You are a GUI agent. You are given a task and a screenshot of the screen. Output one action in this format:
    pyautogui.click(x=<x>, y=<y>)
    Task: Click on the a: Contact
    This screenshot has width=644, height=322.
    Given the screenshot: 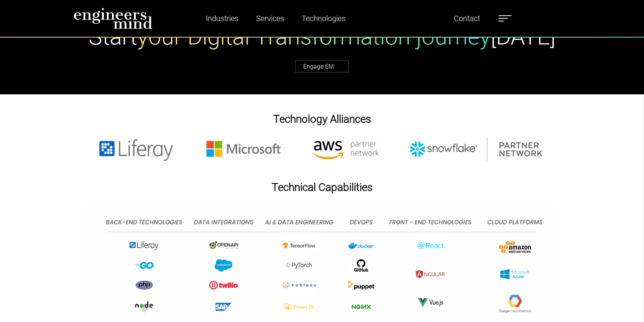 What is the action you would take?
    pyautogui.click(x=467, y=18)
    